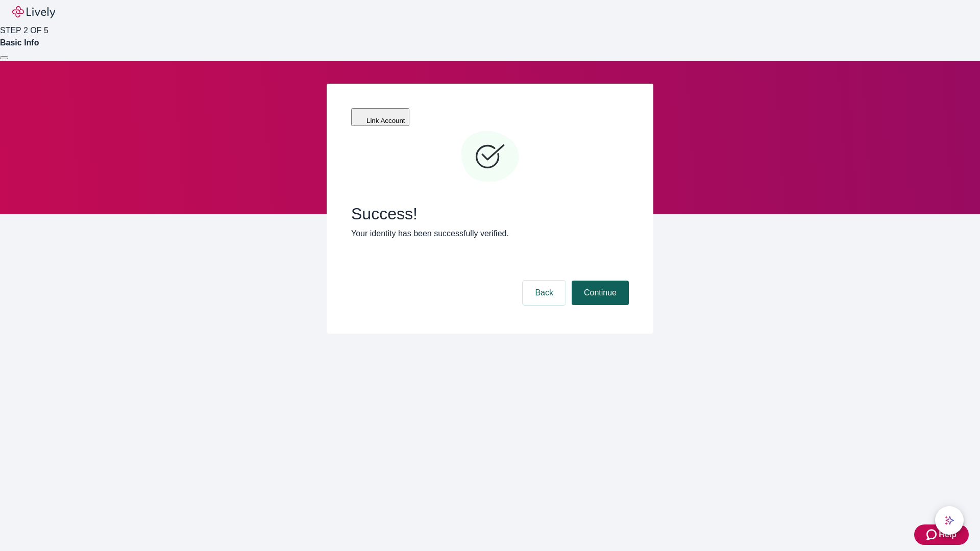  What do you see at coordinates (949, 520) in the screenshot?
I see `button: chat` at bounding box center [949, 520].